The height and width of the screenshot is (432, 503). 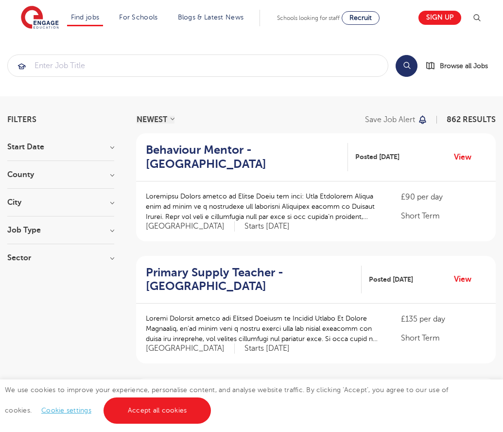 What do you see at coordinates (396, 120) in the screenshot?
I see `button: Save job alert` at bounding box center [396, 120].